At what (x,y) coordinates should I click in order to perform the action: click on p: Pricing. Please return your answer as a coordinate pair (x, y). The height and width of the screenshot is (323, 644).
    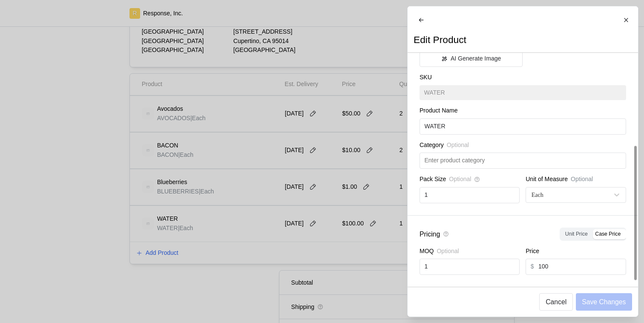
    Looking at the image, I should click on (430, 234).